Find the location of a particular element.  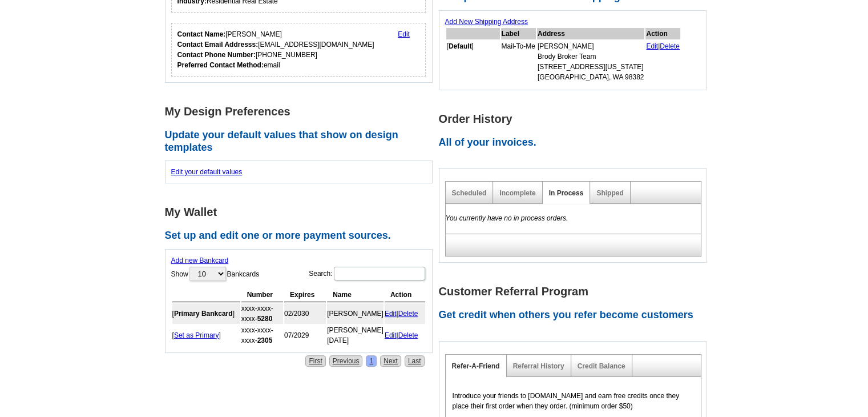

a: Referral History is located at coordinates (539, 366).